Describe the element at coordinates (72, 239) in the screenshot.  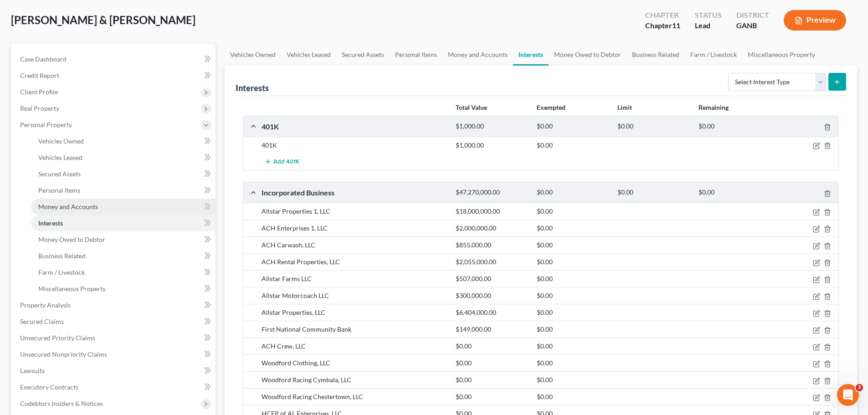
I see `span: Money Owed to Debtor` at that location.